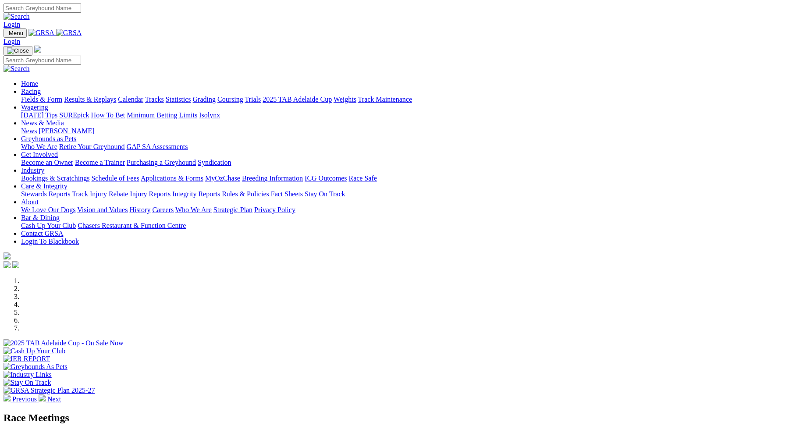  What do you see at coordinates (25, 399) in the screenshot?
I see `span: Previous` at bounding box center [25, 399].